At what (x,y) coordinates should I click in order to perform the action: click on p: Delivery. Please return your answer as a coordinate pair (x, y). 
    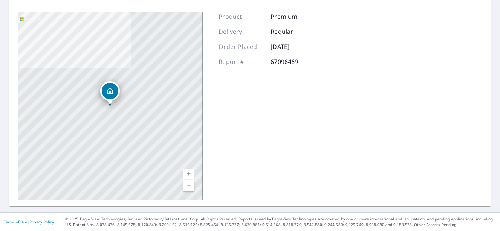
    Looking at the image, I should click on (241, 32).